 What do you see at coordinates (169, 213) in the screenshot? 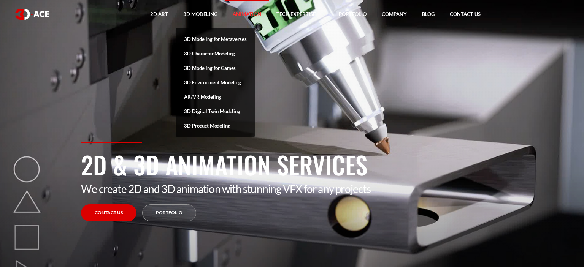
I see `a: Portfolio` at bounding box center [169, 213].